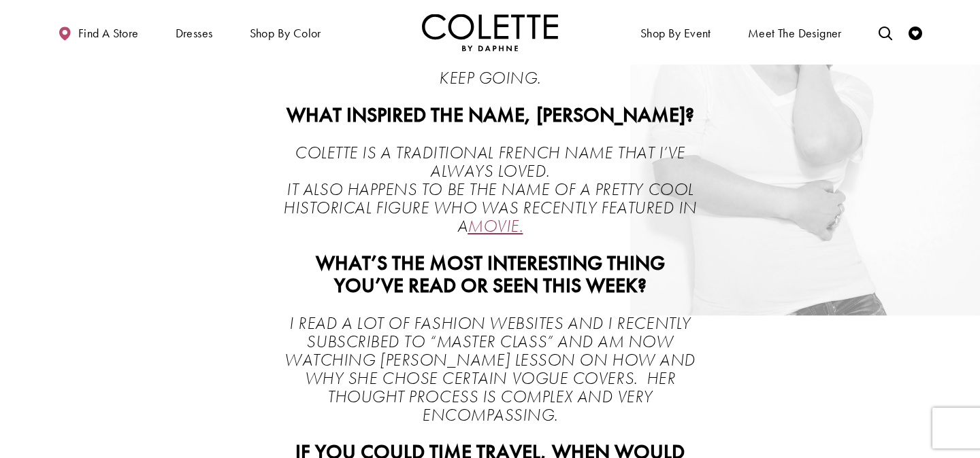 The image size is (980, 458). What do you see at coordinates (490, 369) in the screenshot?
I see `em: I READ A LOT OF FASHION WEBSITES AND I RECENTLY SUBSCRIBED TO “MASTER CLASS” AND AM NOW WATCHING ...` at bounding box center [490, 369].